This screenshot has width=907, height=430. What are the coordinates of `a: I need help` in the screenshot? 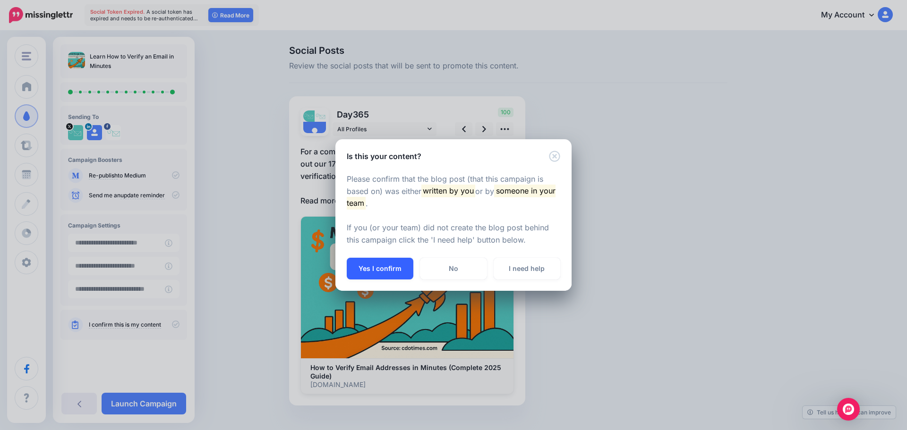 It's located at (527, 269).